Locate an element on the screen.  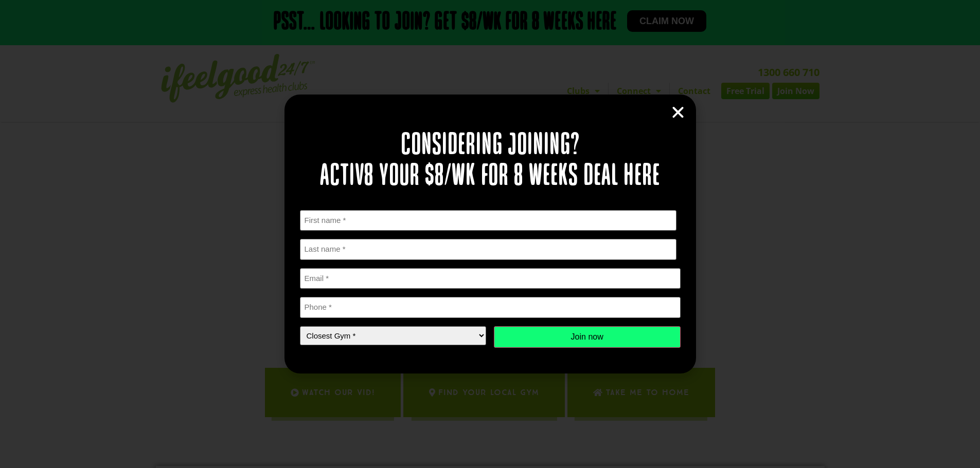
input: Last name * is located at coordinates (488, 249).